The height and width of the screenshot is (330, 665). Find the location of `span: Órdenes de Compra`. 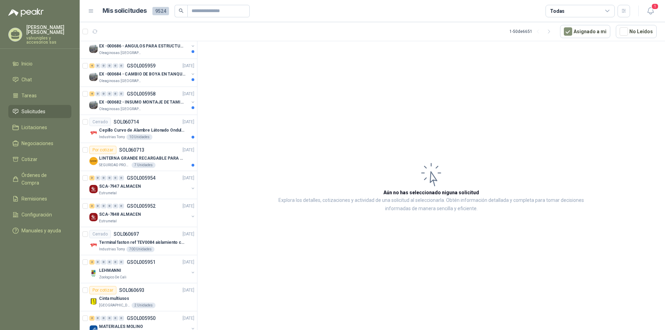

span: Órdenes de Compra is located at coordinates (43, 179).